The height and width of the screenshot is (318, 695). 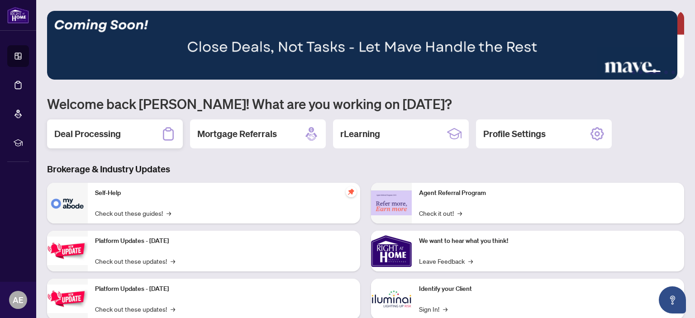 What do you see at coordinates (366, 169) in the screenshot?
I see `h3: Brokerage & Industry Updates` at bounding box center [366, 169].